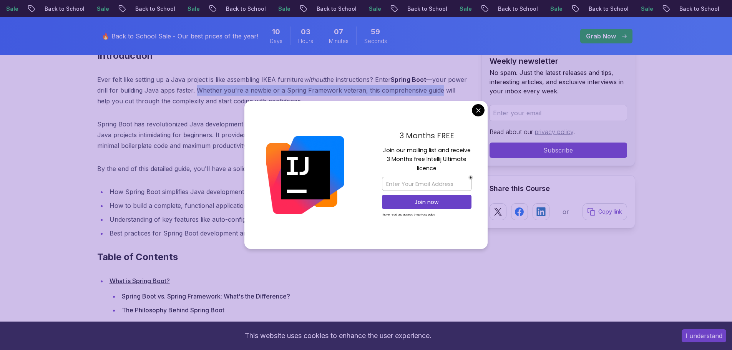 The image size is (732, 350). What do you see at coordinates (283, 135) in the screenshot?
I see `p: Spring Boot has revolutionized Java development by eliminating the tedious configuration and setu...` at bounding box center [283, 135].